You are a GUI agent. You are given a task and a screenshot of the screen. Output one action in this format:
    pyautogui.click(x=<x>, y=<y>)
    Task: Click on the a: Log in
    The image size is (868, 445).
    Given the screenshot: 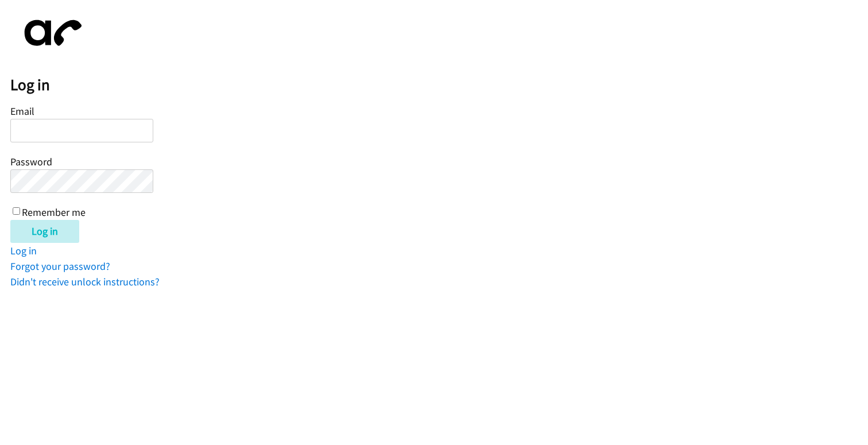 What is the action you would take?
    pyautogui.click(x=24, y=251)
    